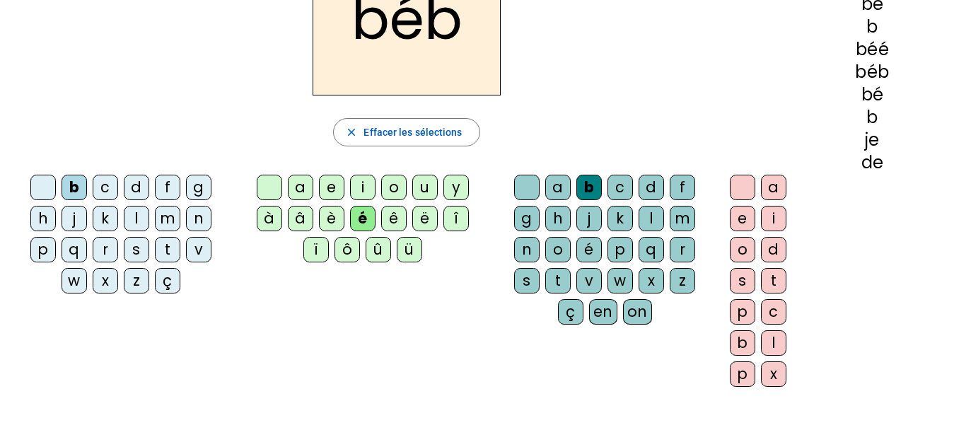 The height and width of the screenshot is (442, 954). I want to click on div: ü, so click(410, 250).